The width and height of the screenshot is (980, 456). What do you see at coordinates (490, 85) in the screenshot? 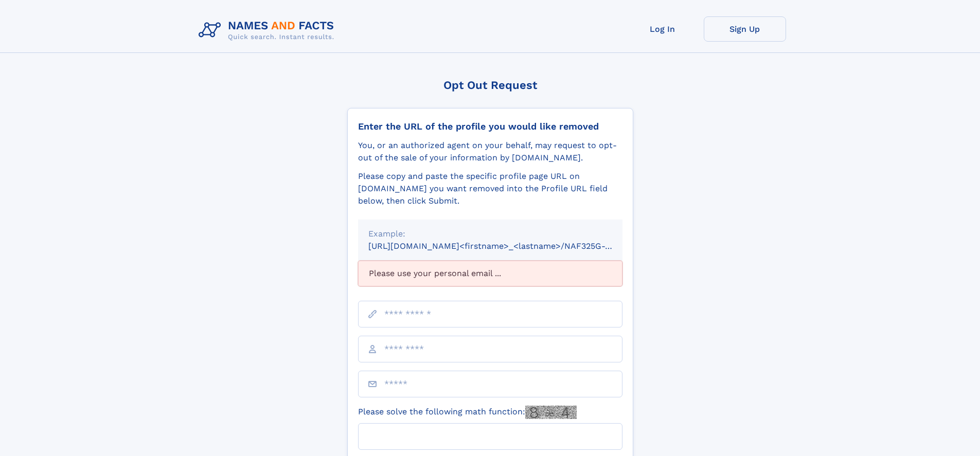
I see `div: Opt Out Request` at bounding box center [490, 85].